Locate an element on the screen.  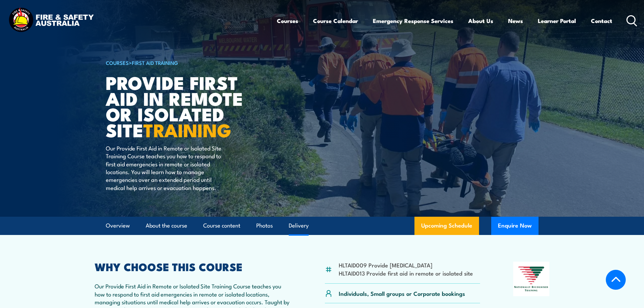
a: Learner Portal is located at coordinates (557, 20).